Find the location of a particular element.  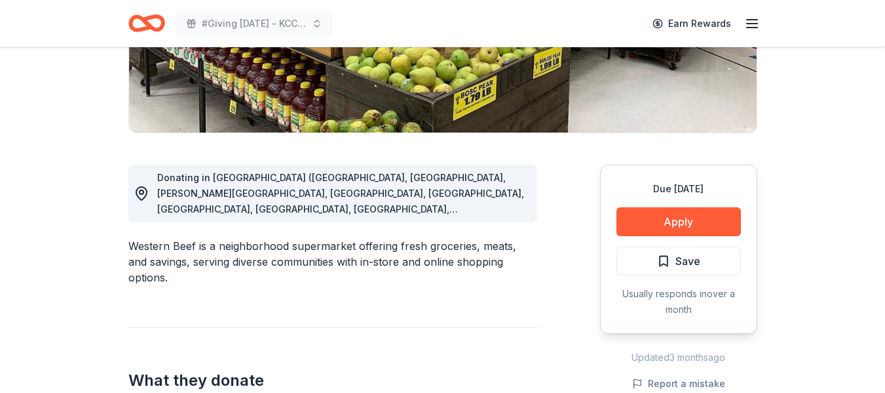

button: Apply is located at coordinates (679, 222).